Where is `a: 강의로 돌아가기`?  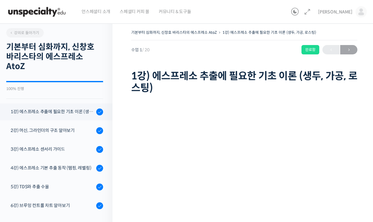
a: 강의로 돌아가기 is located at coordinates (25, 33).